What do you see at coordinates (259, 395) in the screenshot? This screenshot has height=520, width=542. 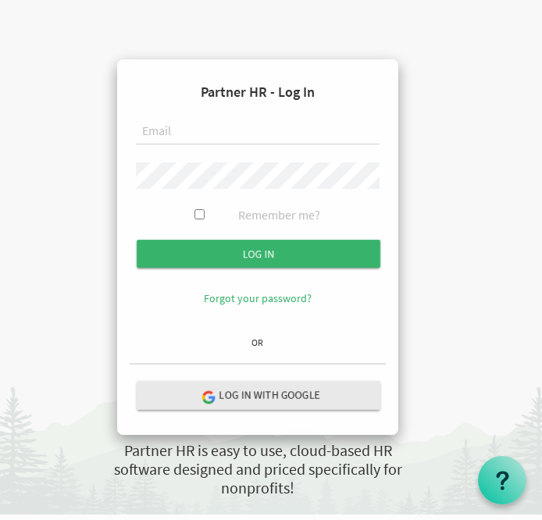 I see `button: Log in with Google` at bounding box center [259, 395].